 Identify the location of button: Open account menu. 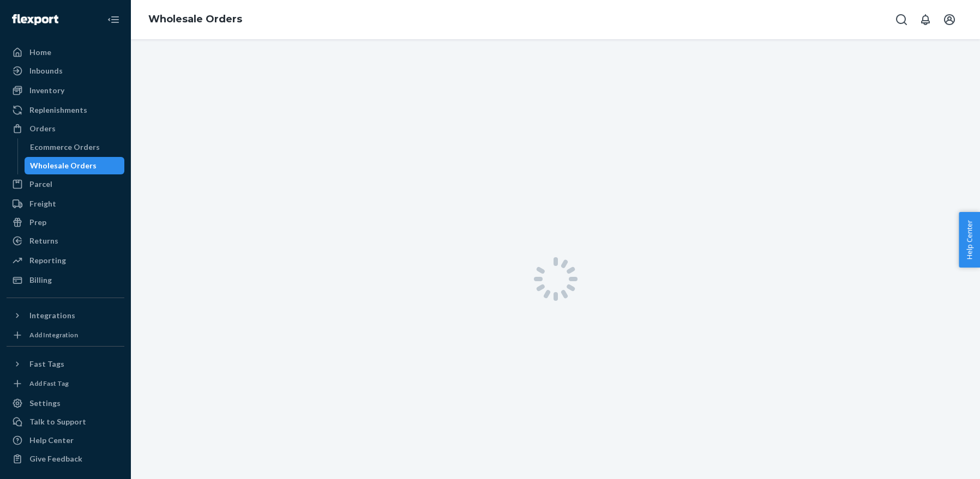
(949, 20).